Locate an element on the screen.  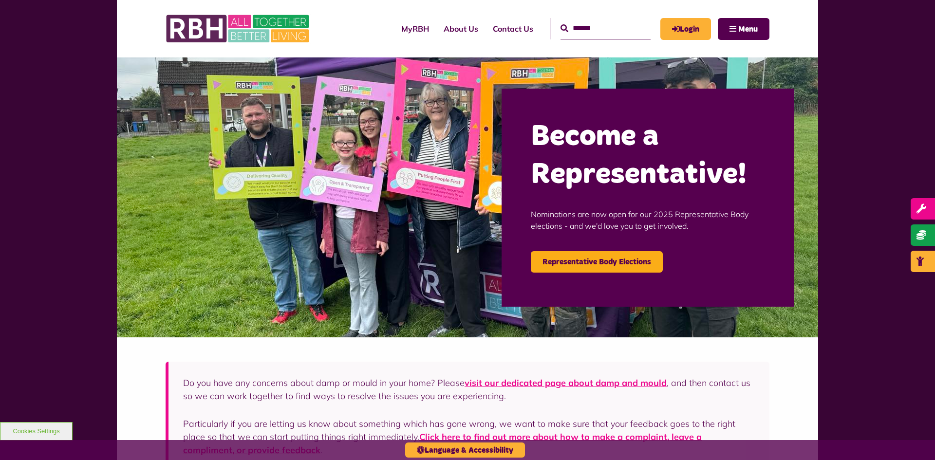
p: Particularly if you are letting us know about something which has gone wrong, we want to make sur... is located at coordinates (469, 437).